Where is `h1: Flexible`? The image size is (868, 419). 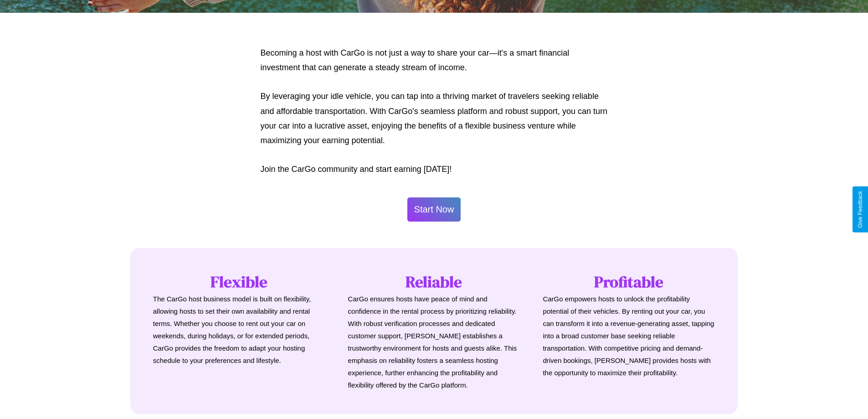
h1: Flexible is located at coordinates (239, 281).